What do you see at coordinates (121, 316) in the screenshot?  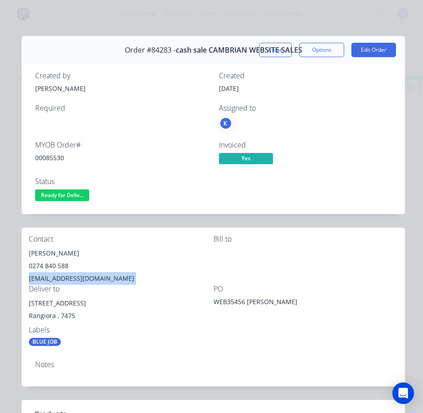 I see `div: Rangiora , 7475` at bounding box center [121, 316].